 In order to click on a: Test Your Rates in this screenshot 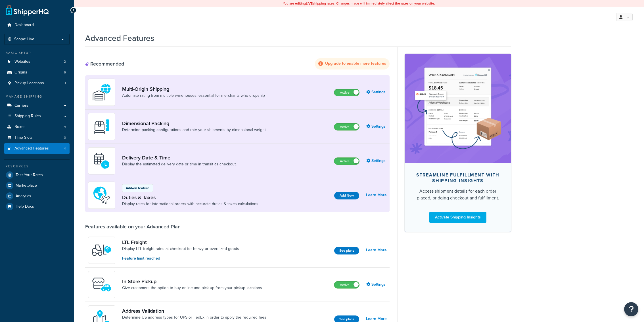, I will do `click(37, 175)`.